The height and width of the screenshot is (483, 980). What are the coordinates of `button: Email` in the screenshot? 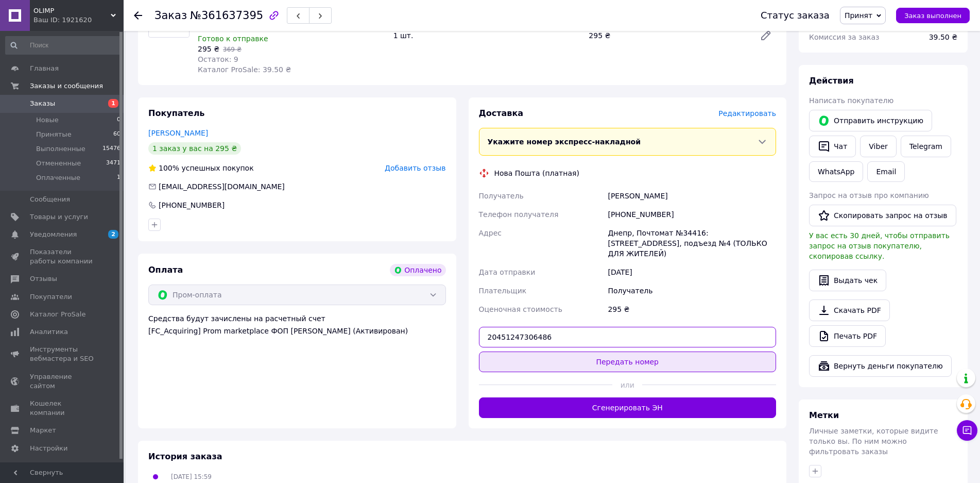 It's located at (886, 172).